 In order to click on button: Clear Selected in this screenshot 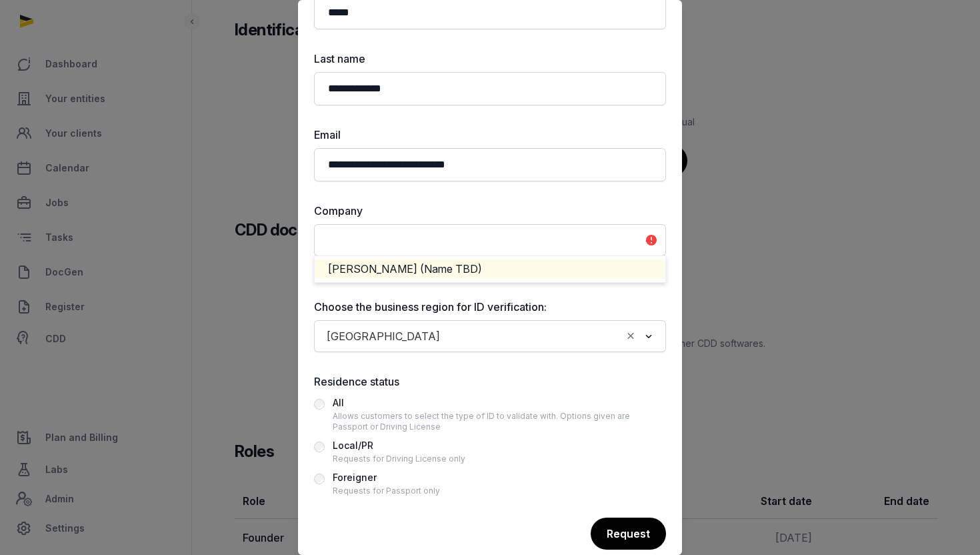, I will do `click(631, 336)`.